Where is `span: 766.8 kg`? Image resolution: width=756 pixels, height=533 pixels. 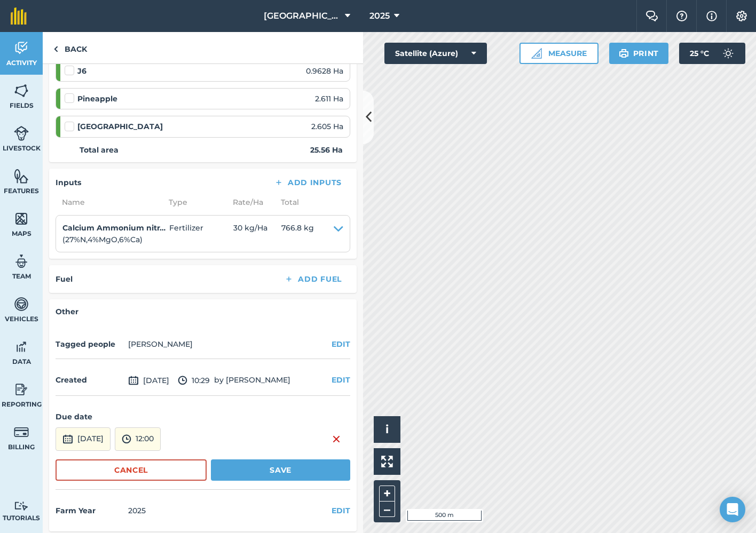 span: 766.8 kg is located at coordinates (298, 233).